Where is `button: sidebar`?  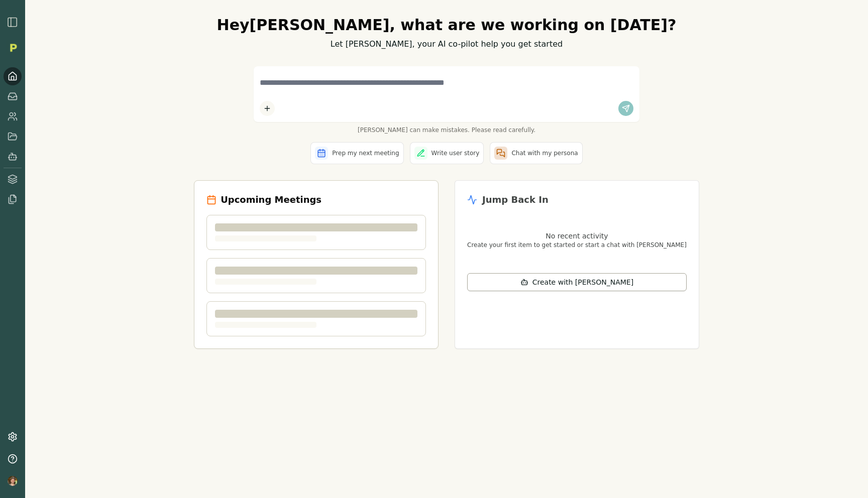 button: sidebar is located at coordinates (13, 22).